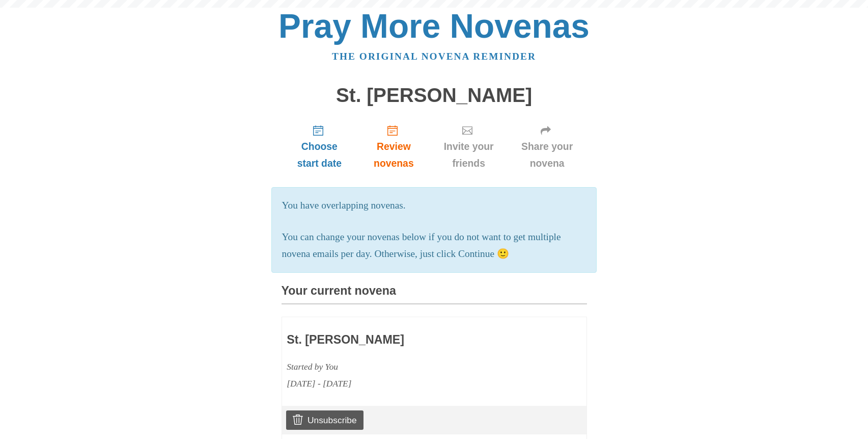 This screenshot has width=868, height=439. What do you see at coordinates (324, 420) in the screenshot?
I see `a: Unsubscribe` at bounding box center [324, 420].